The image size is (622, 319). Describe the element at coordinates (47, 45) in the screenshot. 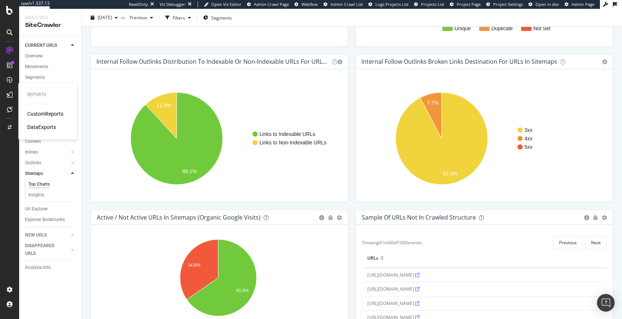

I see `a: CURRENT URLS` at that location.